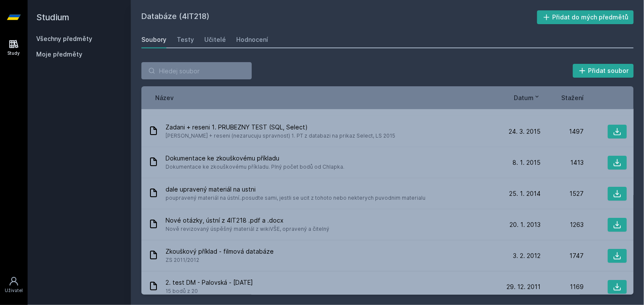 The image size is (644, 305). What do you see at coordinates (186, 40) in the screenshot?
I see `div: Testy` at bounding box center [186, 40].